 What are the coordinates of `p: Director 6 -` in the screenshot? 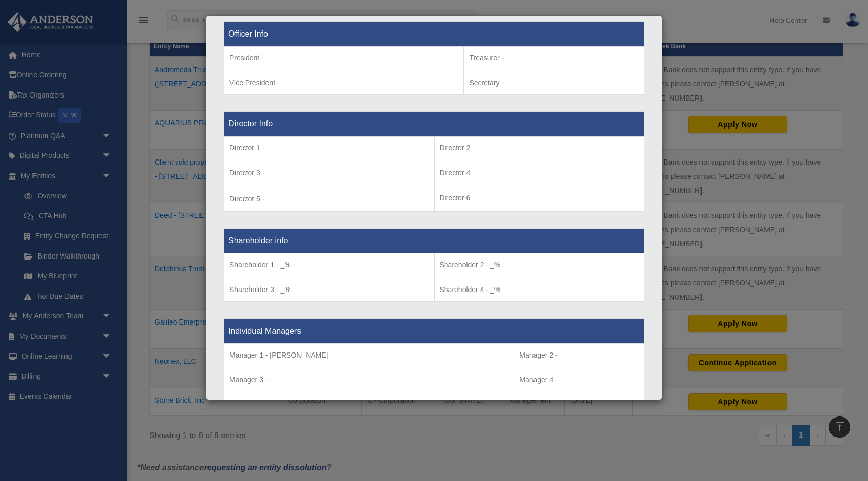 It's located at (539, 198).